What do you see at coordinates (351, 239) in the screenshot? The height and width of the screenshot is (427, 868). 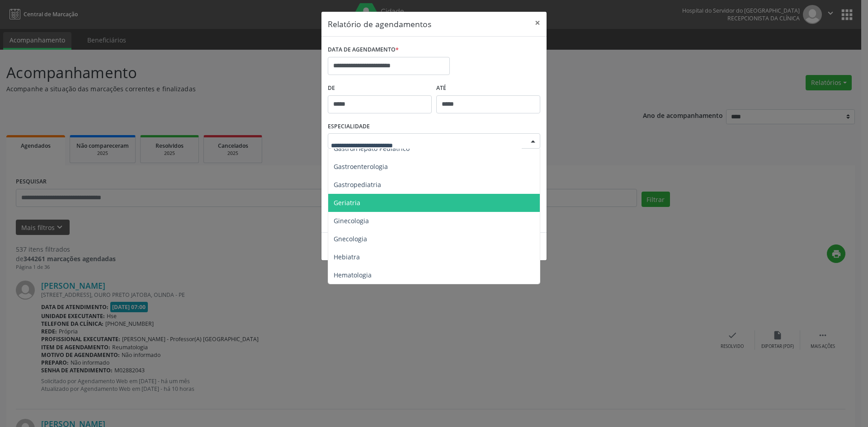 I see `span: Gnecologia` at bounding box center [351, 239].